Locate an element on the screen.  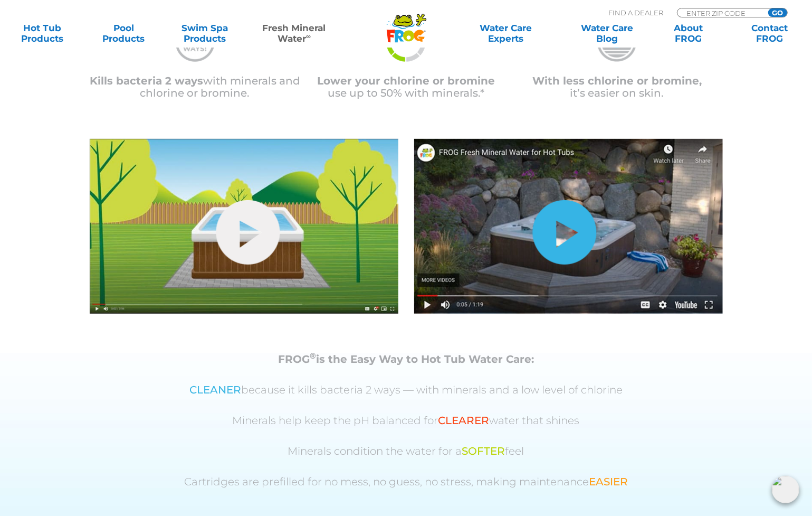
img: fmw-hot-tub-cover-1 is located at coordinates (244, 226).